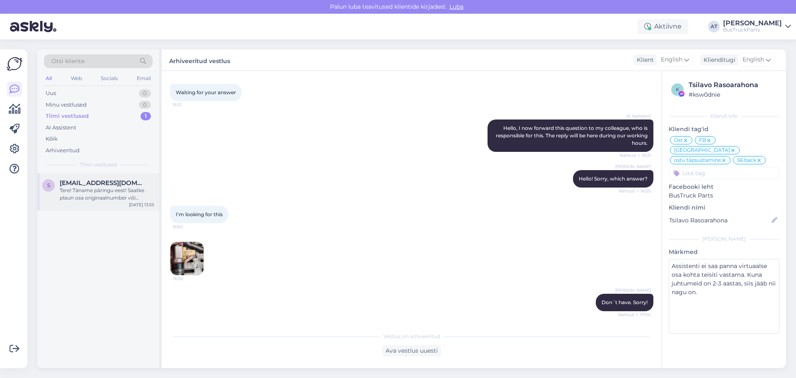 The height and width of the screenshot is (378, 796). What do you see at coordinates (677, 89) in the screenshot?
I see `span: k` at bounding box center [677, 89].